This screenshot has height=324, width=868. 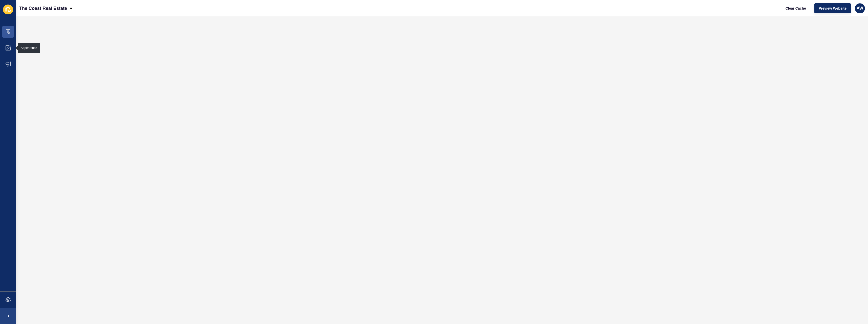 What do you see at coordinates (832, 8) in the screenshot?
I see `span: Preview Website` at bounding box center [832, 8].